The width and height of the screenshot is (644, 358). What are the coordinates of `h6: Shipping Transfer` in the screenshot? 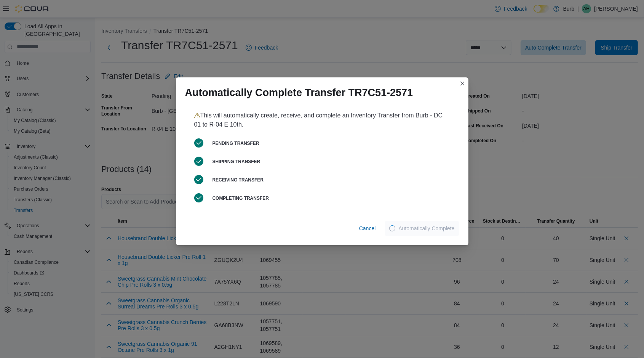 It's located at (331, 162).